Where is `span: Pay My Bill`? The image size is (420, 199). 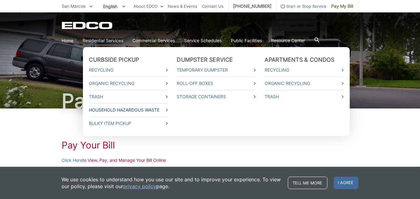
span: Pay My Bill is located at coordinates (342, 6).